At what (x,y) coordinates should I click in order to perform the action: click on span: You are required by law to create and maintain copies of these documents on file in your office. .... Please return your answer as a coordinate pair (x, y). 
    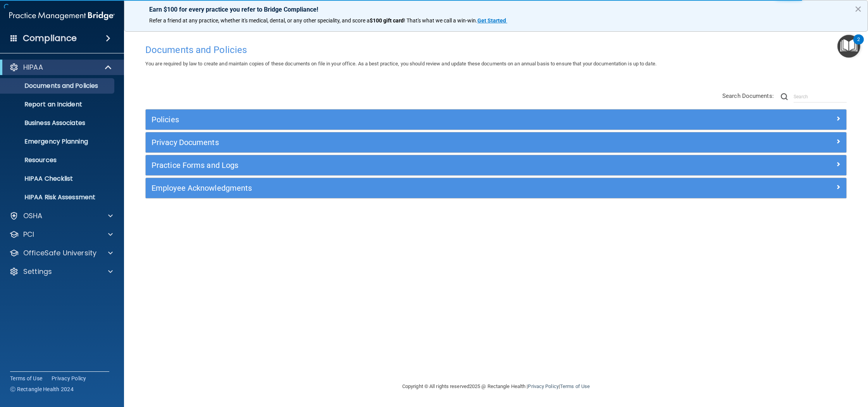
    Looking at the image, I should click on (401, 63).